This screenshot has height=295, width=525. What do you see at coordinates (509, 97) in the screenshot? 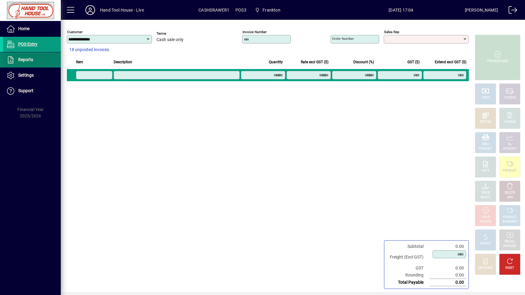
I see `div: CHEQUE` at bounding box center [509, 97].